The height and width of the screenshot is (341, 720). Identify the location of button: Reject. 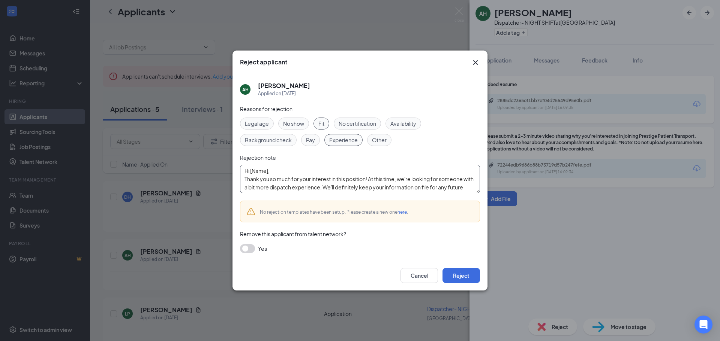
(461, 276).